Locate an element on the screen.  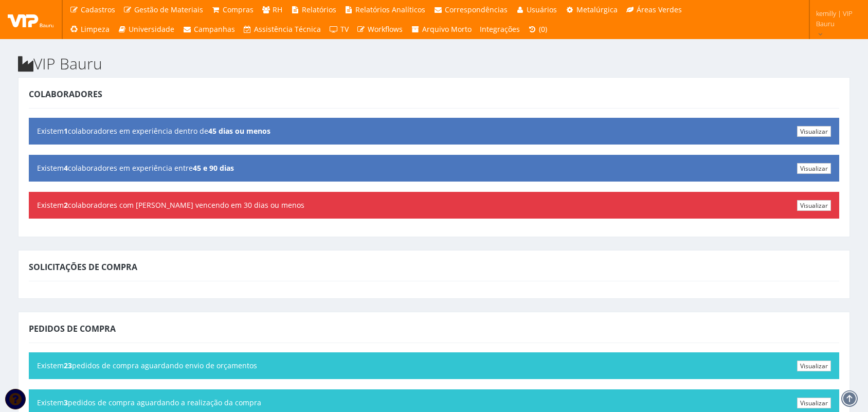
span: Áreas Verdes is located at coordinates (659, 9).